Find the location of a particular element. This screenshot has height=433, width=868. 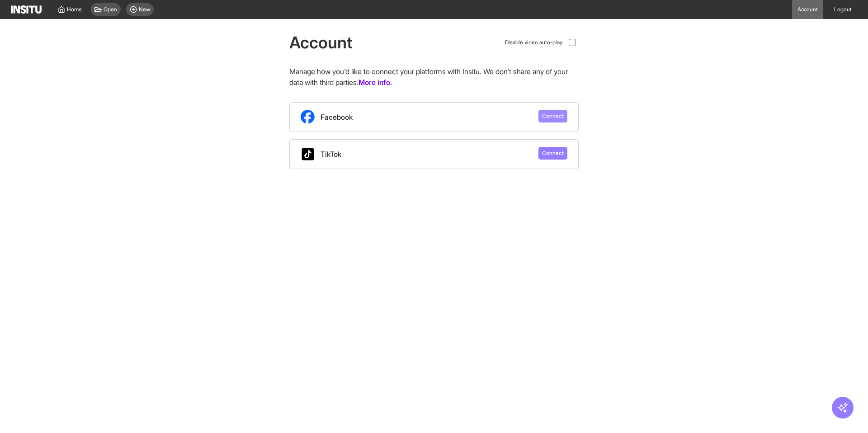

img: Logo is located at coordinates (26, 9).